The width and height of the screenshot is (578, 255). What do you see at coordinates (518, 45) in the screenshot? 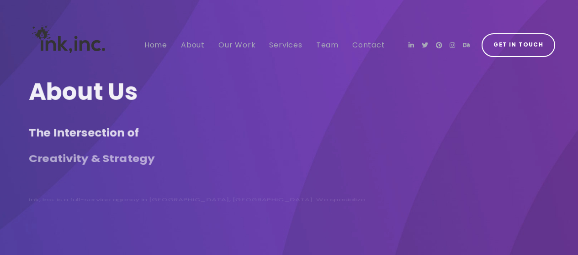
I see `span: Get in Touch` at bounding box center [518, 45].